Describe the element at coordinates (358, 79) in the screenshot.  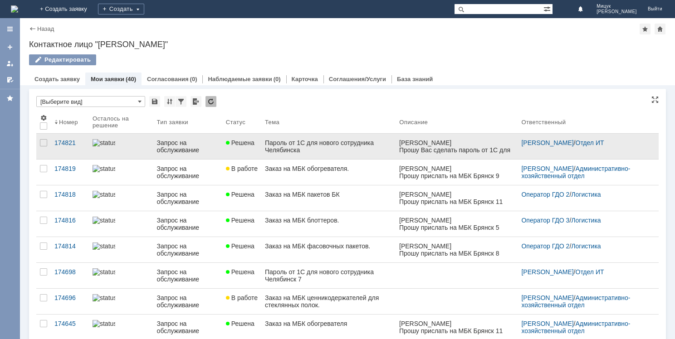
I see `a: Соглашения/Услуги` at that location.